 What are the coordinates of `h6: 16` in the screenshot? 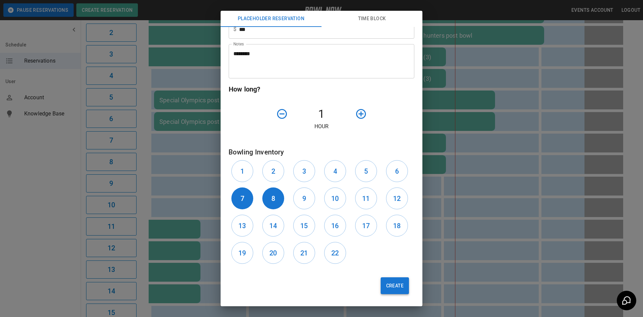 It's located at (335, 226).